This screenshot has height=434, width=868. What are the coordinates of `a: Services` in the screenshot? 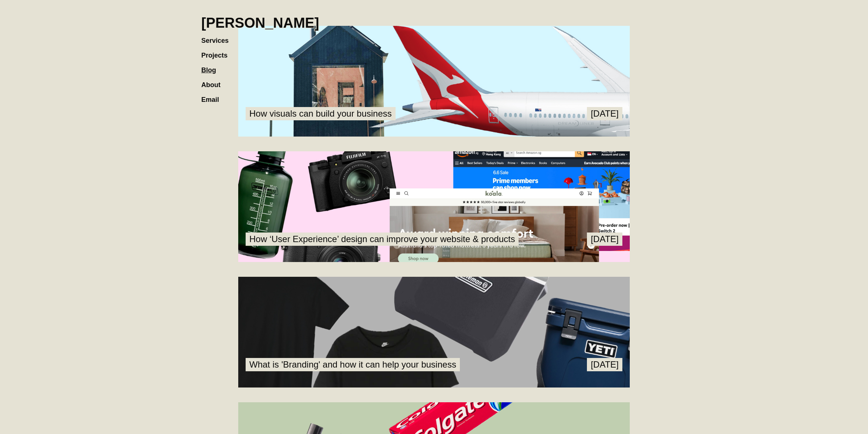 It's located at (219, 37).